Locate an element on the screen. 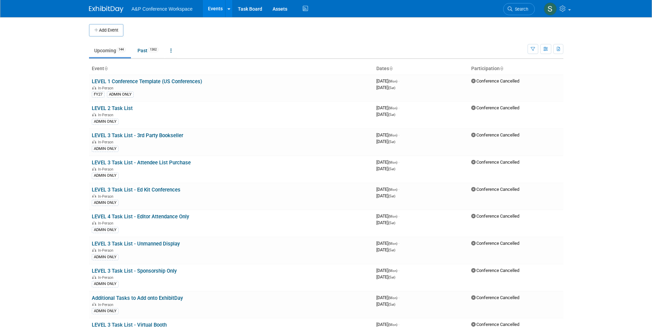  a: Past1362 is located at coordinates (148, 51).